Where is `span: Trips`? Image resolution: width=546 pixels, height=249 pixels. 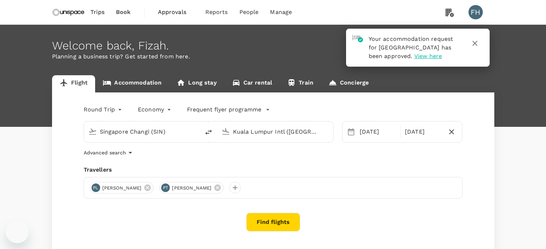 span: Trips is located at coordinates (97, 12).